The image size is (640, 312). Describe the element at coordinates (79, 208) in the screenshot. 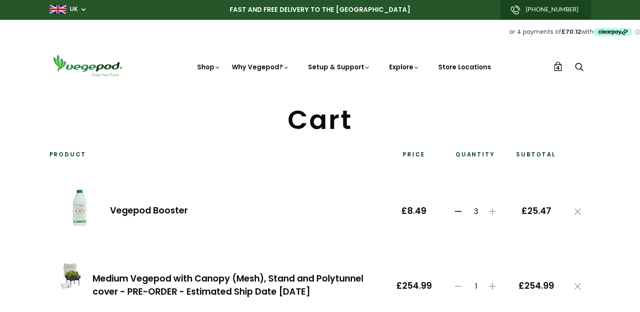

I see `img: Vegepod Booster` at that location.